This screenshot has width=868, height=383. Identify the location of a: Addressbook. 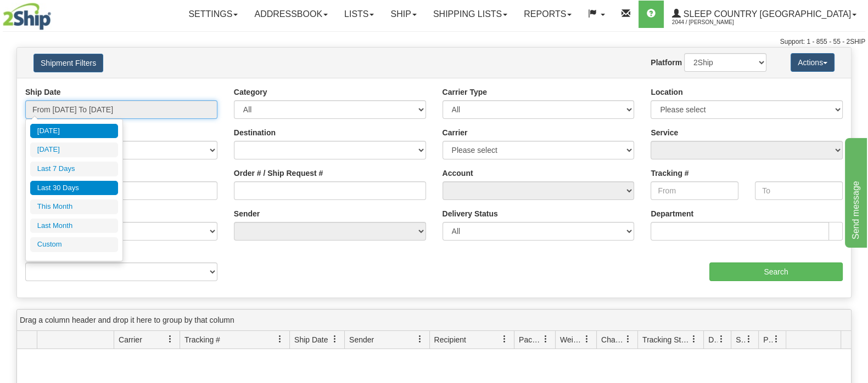
(291, 15).